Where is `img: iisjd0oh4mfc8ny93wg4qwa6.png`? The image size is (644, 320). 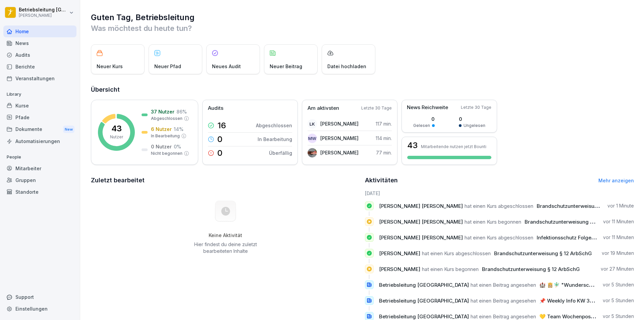
img: iisjd0oh4mfc8ny93wg4qwa6.png is located at coordinates (312, 153).